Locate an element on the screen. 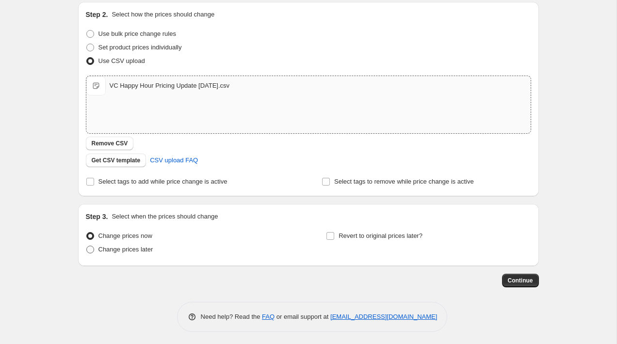 The height and width of the screenshot is (344, 617). span: Use CSV upload is located at coordinates (122, 61).